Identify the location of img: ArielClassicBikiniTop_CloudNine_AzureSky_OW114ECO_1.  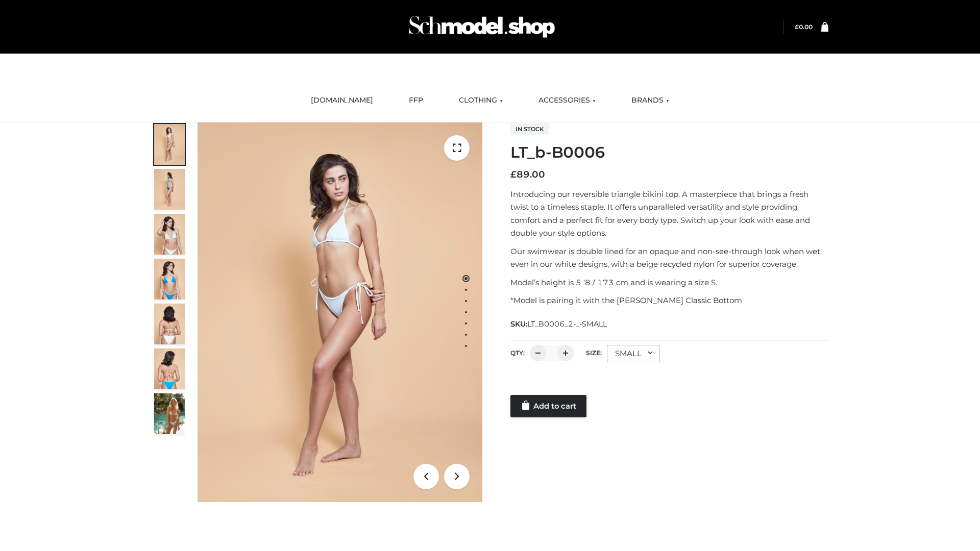
(340, 312).